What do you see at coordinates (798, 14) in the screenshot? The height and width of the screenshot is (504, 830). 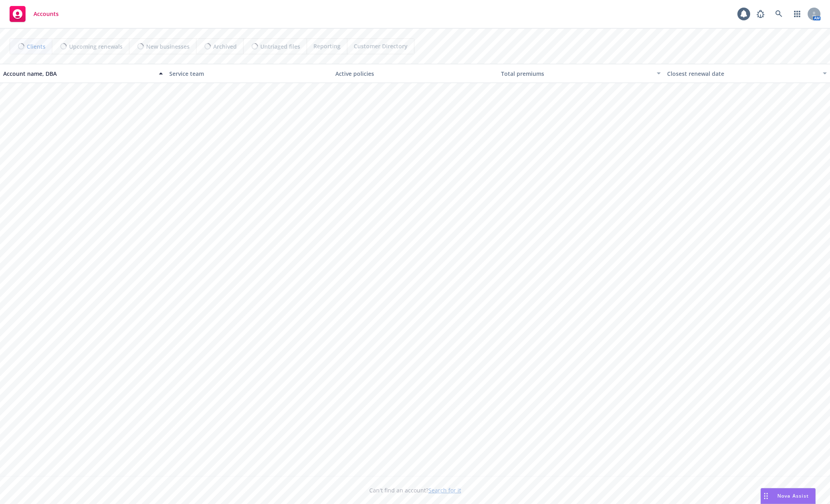 I see `a: Switch app` at bounding box center [798, 14].